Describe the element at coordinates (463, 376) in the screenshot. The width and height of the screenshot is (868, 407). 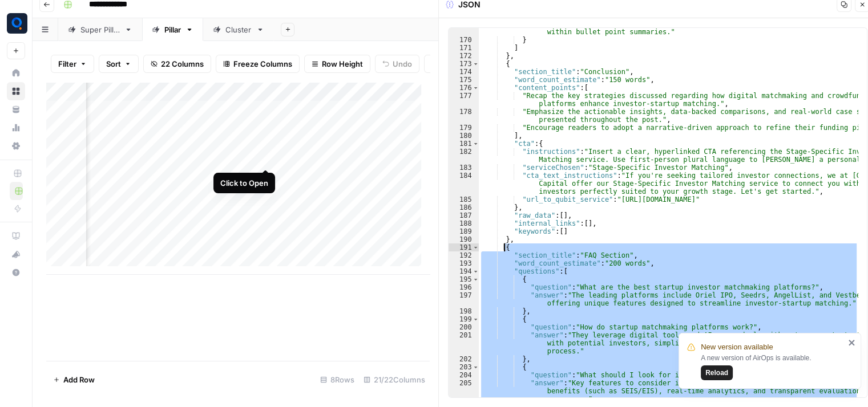
I see `div: 204` at that location.